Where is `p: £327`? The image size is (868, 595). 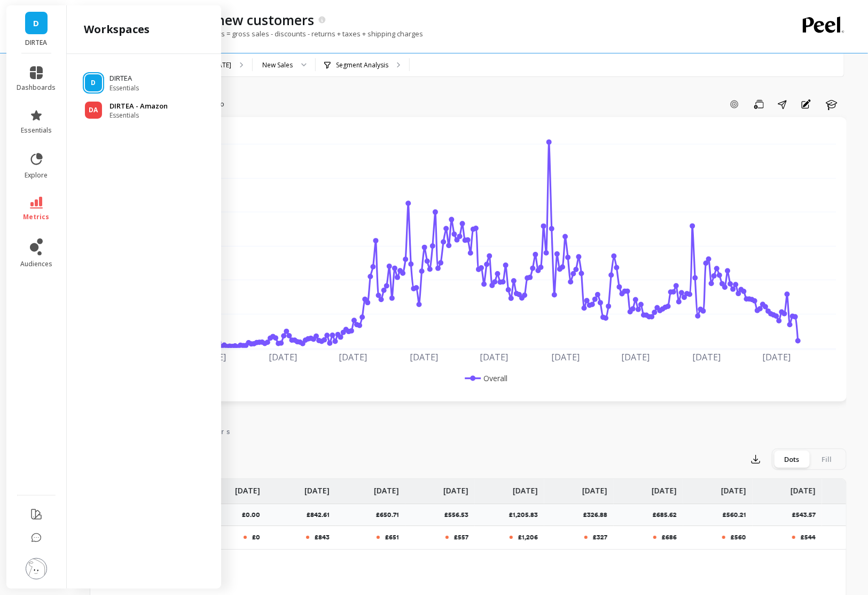
p: £327 is located at coordinates (600, 538).